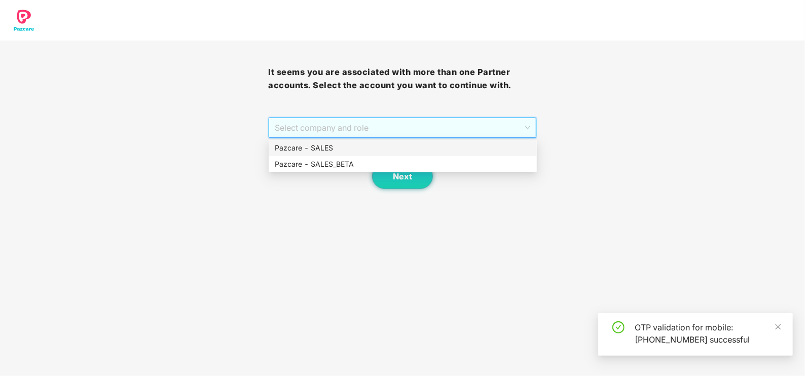  I want to click on h3: It seems you are associated with more than one Partner accounts. Select the account you want to c..., so click(402, 79).